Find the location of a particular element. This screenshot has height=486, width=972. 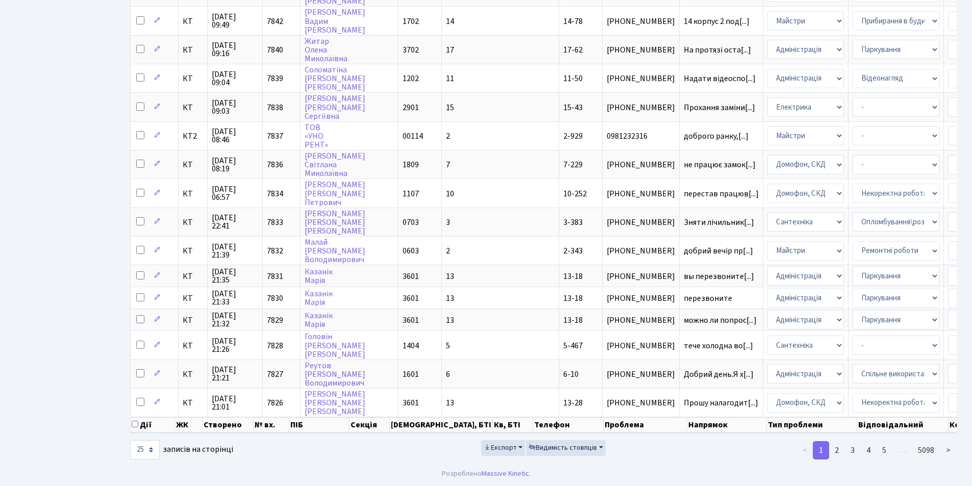

span: тече холодна во[...] is located at coordinates (718, 346).